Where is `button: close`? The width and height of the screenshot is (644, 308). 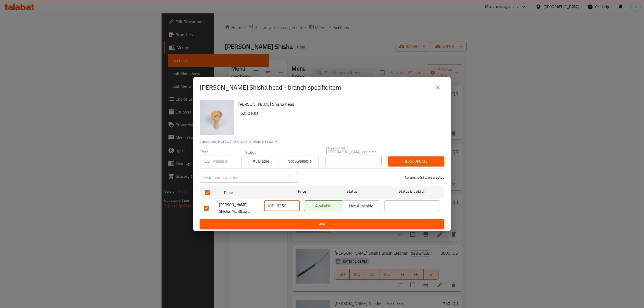
button: close is located at coordinates (438, 88).